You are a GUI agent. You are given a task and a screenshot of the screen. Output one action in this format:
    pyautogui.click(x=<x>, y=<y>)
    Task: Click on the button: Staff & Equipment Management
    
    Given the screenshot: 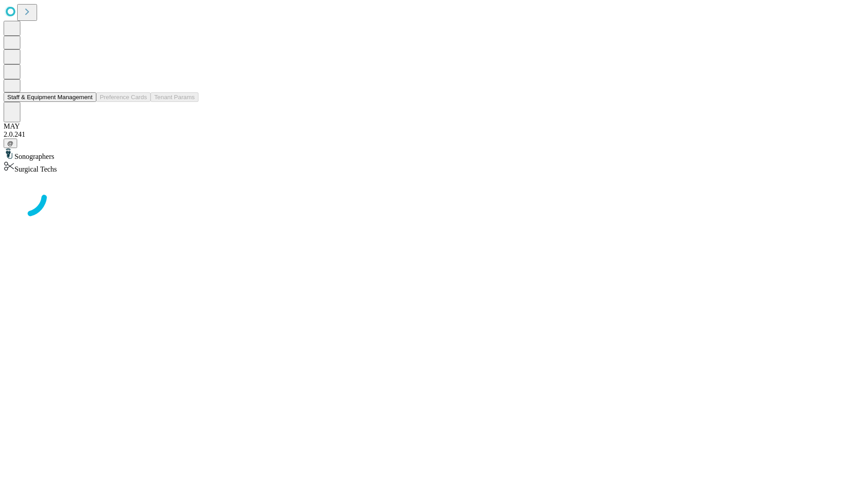 What is the action you would take?
    pyautogui.click(x=50, y=97)
    